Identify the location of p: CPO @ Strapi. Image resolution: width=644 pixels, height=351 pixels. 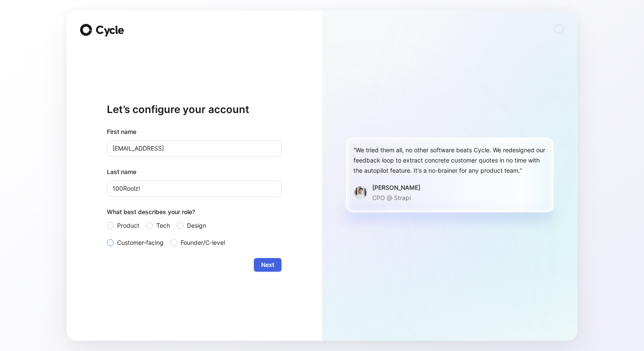
(396, 198).